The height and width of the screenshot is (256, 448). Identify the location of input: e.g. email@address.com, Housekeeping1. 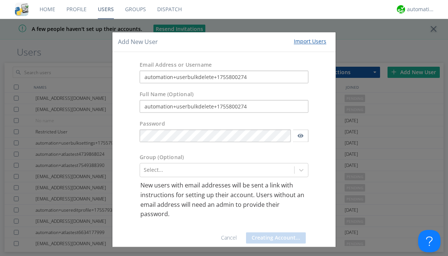
(224, 77).